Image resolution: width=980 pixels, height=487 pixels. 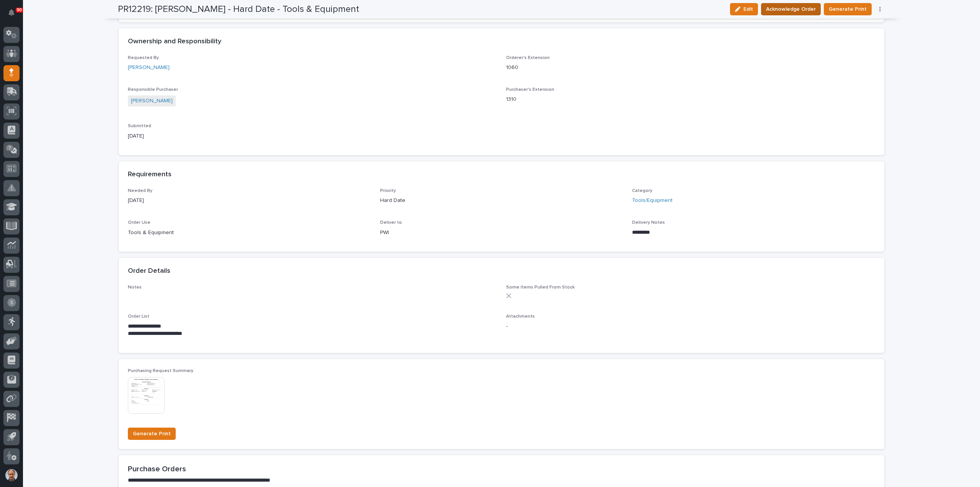 I want to click on span: Purchaser's Extension, so click(x=530, y=90).